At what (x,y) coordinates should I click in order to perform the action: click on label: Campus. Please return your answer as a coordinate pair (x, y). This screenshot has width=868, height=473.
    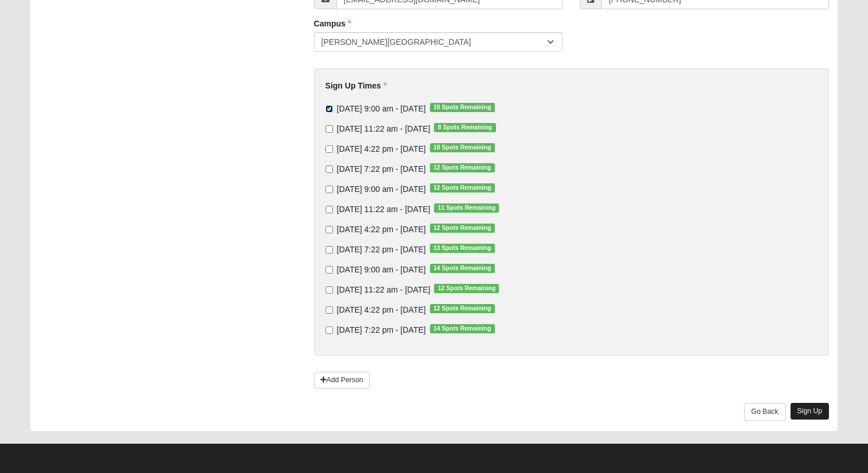
    Looking at the image, I should click on (332, 23).